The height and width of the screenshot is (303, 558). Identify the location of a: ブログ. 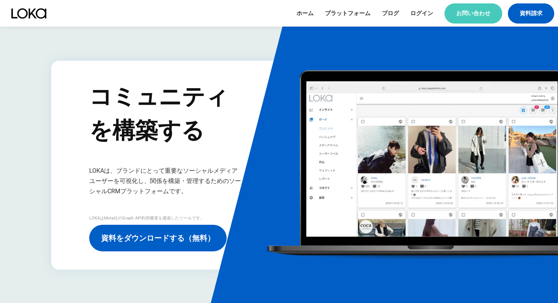
(390, 13).